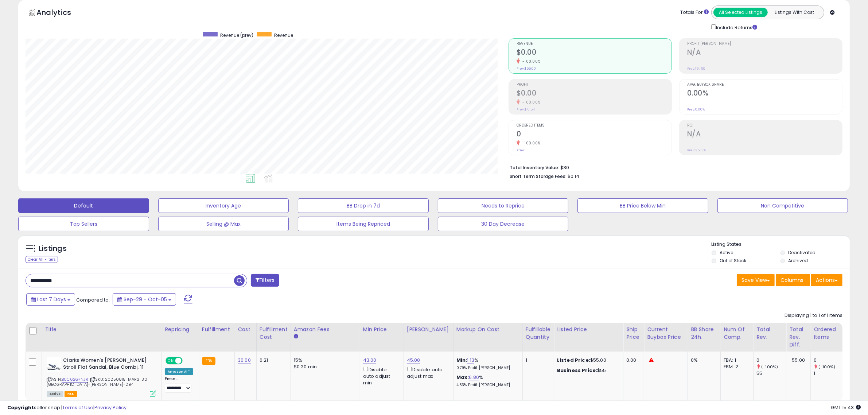 The image size is (868, 415). I want to click on h2: $0.00, so click(594, 53).